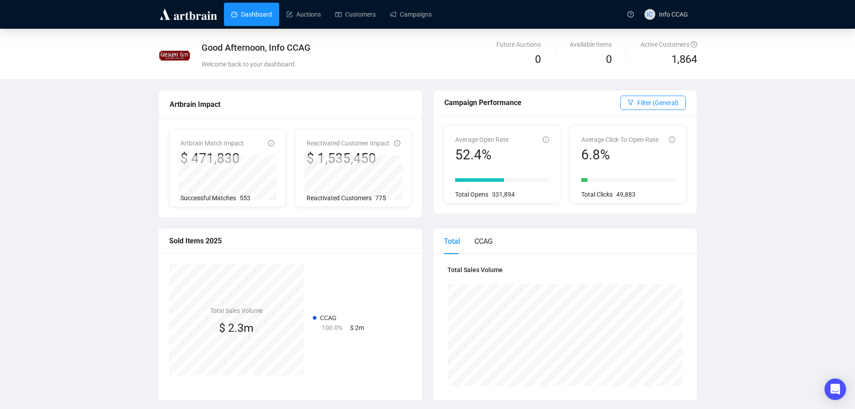 Image resolution: width=855 pixels, height=409 pixels. What do you see at coordinates (245, 198) in the screenshot?
I see `span: 553` at bounding box center [245, 198].